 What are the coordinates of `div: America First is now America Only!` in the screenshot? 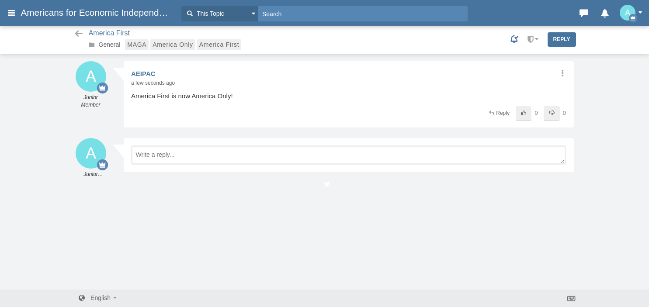 It's located at (348, 96).